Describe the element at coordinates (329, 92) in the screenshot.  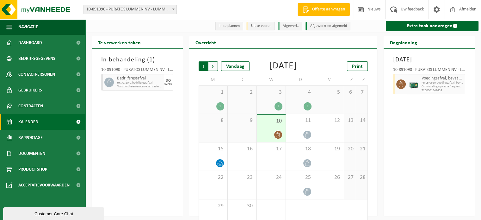
I see `span: 5` at that location.